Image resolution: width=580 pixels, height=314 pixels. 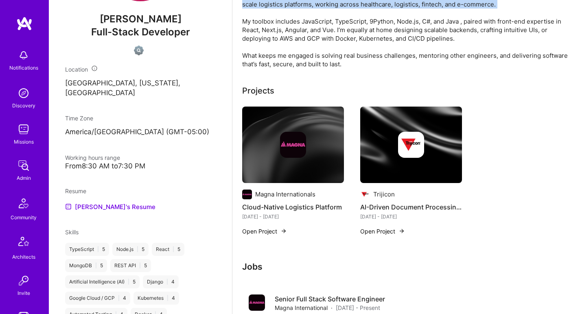 What do you see at coordinates (24, 178) in the screenshot?
I see `div: Admin` at bounding box center [24, 178].